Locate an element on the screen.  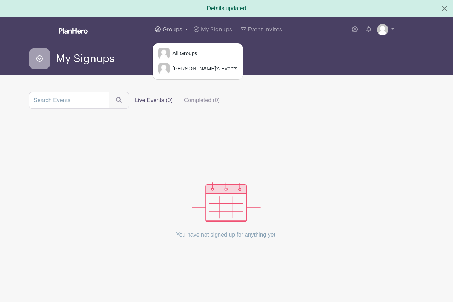
span: Groups is located at coordinates (172, 30).